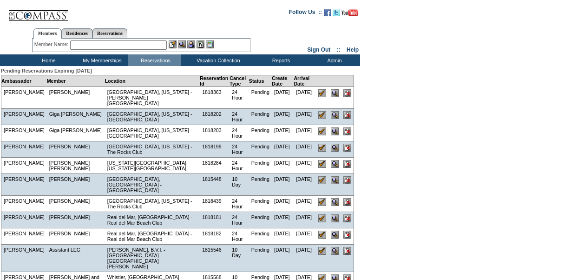  Describe the element at coordinates (215, 204) in the screenshot. I see `td: 1818439` at that location.